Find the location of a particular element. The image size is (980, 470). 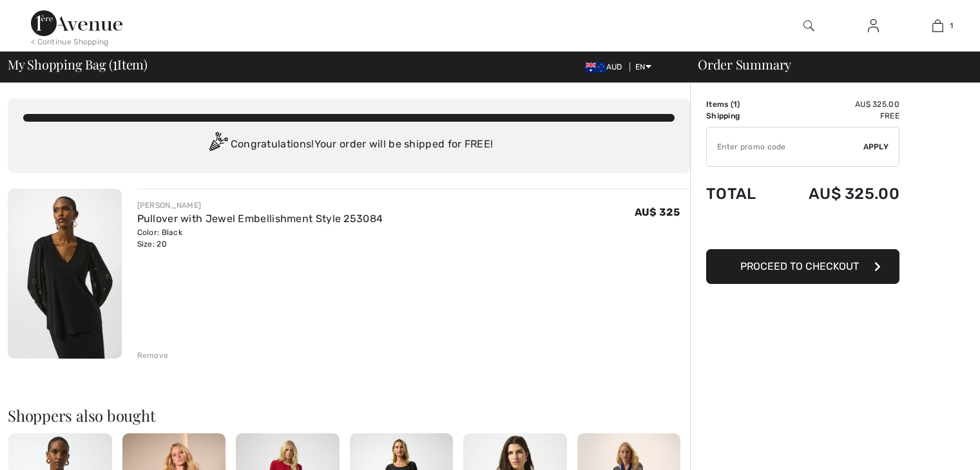

button: Proceed to Checkout is located at coordinates (803, 267).